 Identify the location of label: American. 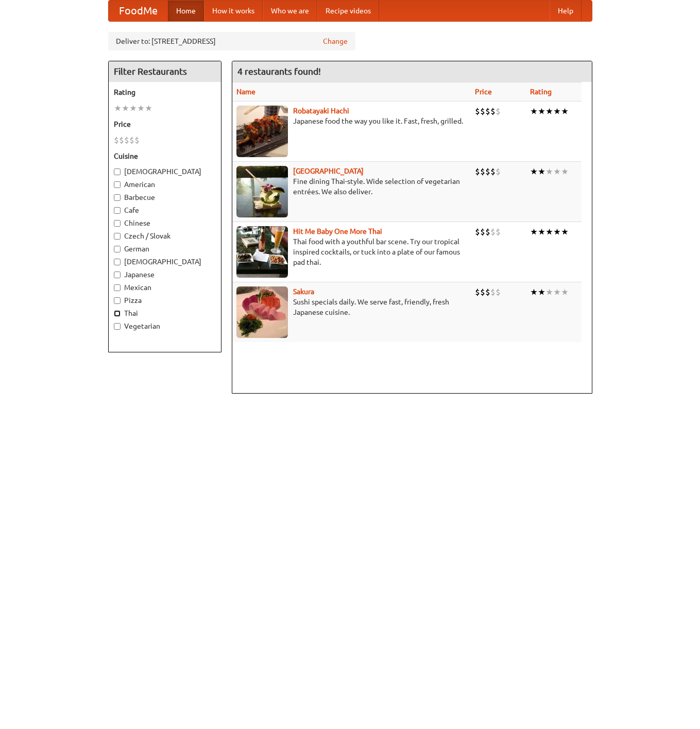
(165, 185).